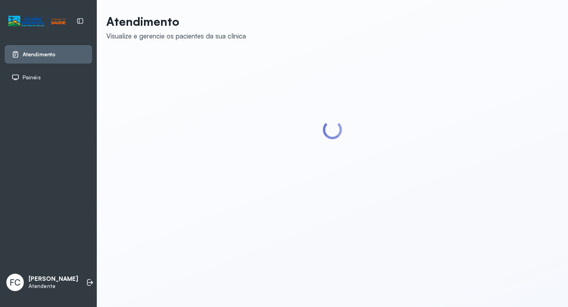 The width and height of the screenshot is (568, 307). I want to click on p: Atendimento, so click(176, 21).